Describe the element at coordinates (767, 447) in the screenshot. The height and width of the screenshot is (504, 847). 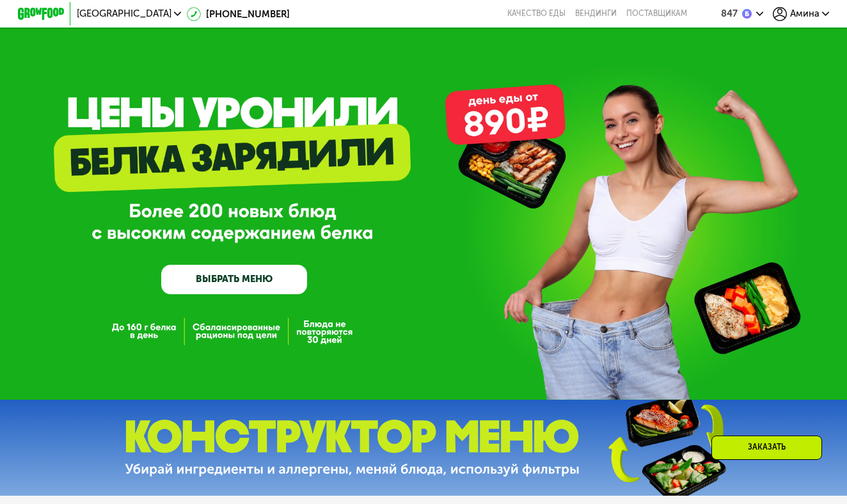
I see `div: Заказать` at that location.